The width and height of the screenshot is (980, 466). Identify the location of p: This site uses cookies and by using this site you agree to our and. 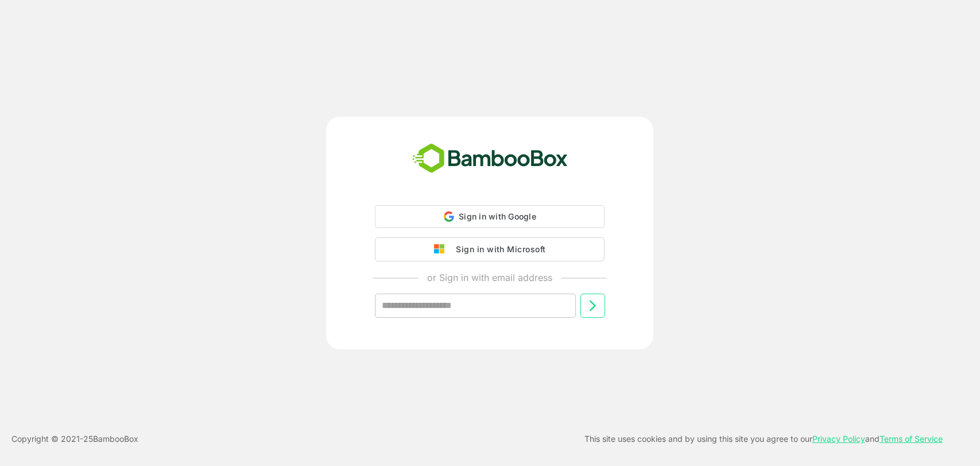
(764, 439).